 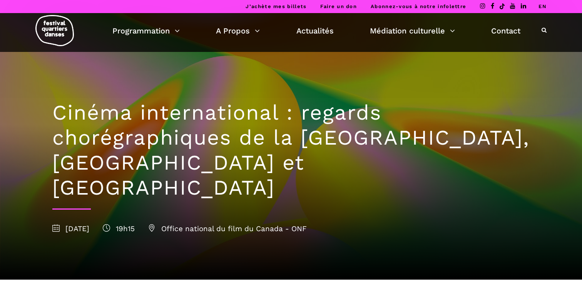 What do you see at coordinates (505, 31) in the screenshot?
I see `a: Contact` at bounding box center [505, 31].